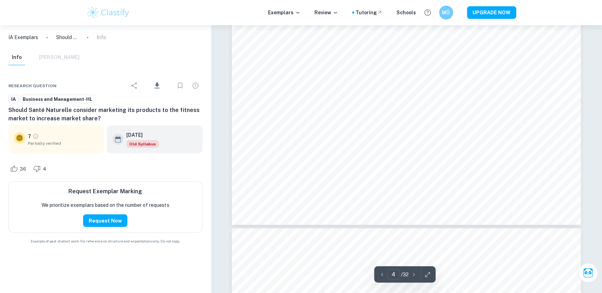 This screenshot has height=293, width=602. I want to click on span: Old Syllabus, so click(142, 144).